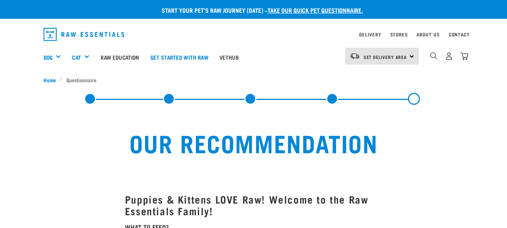 The image size is (507, 228). What do you see at coordinates (385, 57) in the screenshot?
I see `span: Set Delivery Area` at bounding box center [385, 57].